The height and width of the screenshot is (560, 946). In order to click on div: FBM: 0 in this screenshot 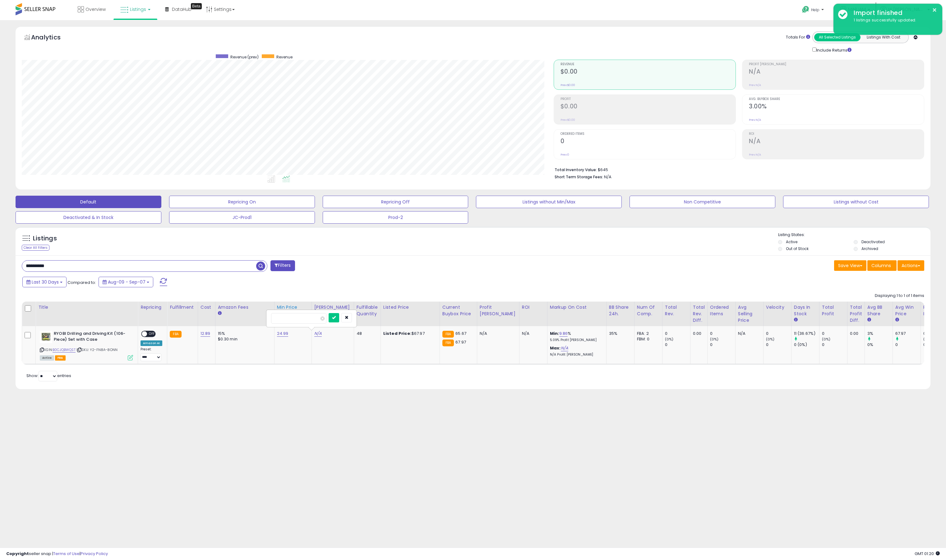, I will do `click(647, 339)`.